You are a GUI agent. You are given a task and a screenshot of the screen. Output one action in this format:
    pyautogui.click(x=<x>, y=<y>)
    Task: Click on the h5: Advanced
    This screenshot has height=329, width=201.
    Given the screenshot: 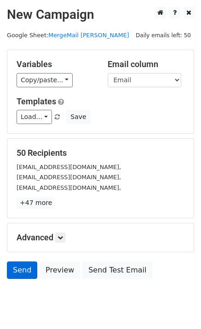 What is the action you would take?
    pyautogui.click(x=100, y=237)
    